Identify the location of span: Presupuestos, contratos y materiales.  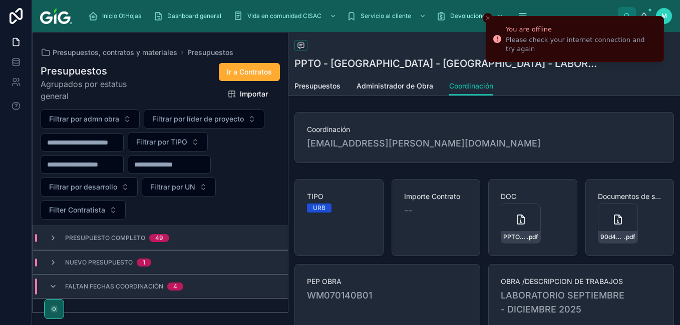
(115, 53).